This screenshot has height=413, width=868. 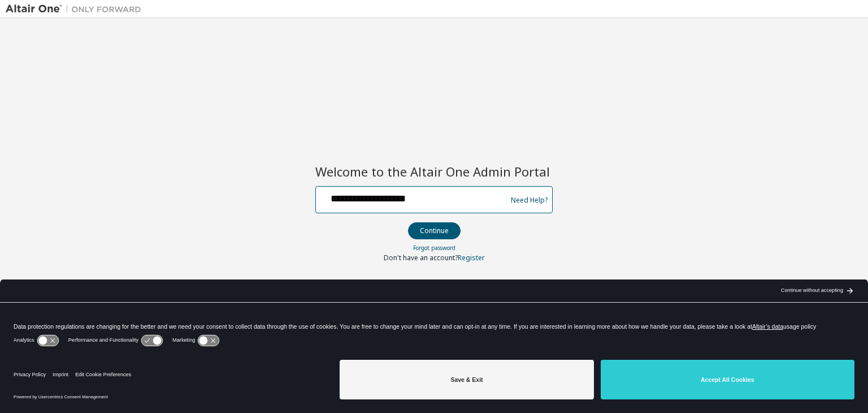 What do you see at coordinates (434, 248) in the screenshot?
I see `a: Forgot password` at bounding box center [434, 248].